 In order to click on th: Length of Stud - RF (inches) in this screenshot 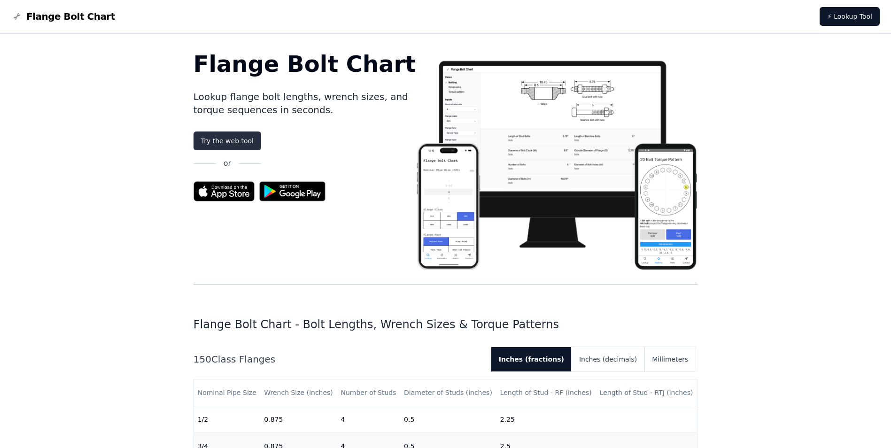, I will do `click(546, 393)`.